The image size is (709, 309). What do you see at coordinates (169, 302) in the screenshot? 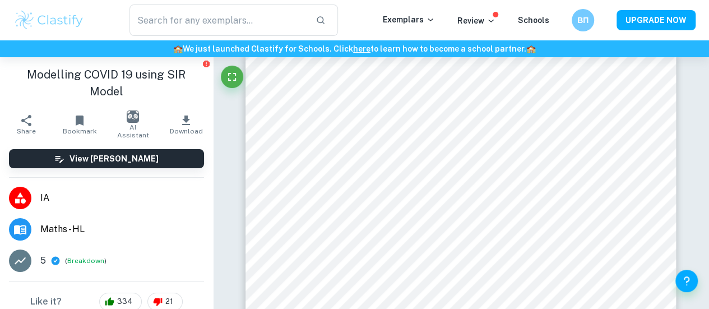
I see `span: 21` at bounding box center [169, 302].